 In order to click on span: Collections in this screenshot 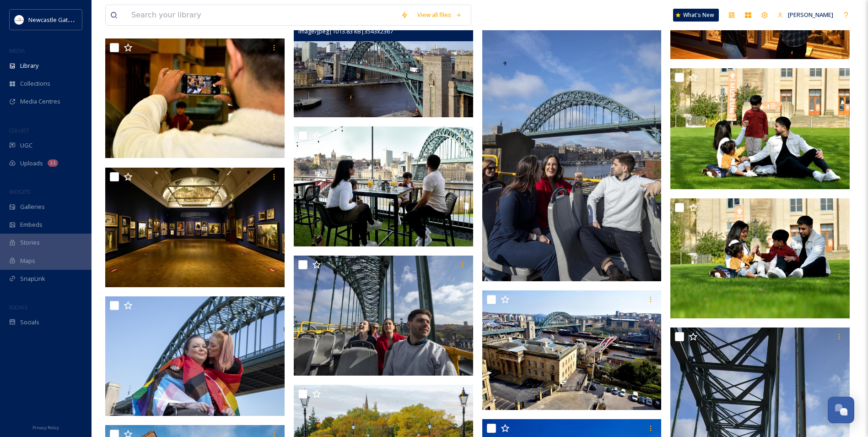, I will do `click(35, 83)`.